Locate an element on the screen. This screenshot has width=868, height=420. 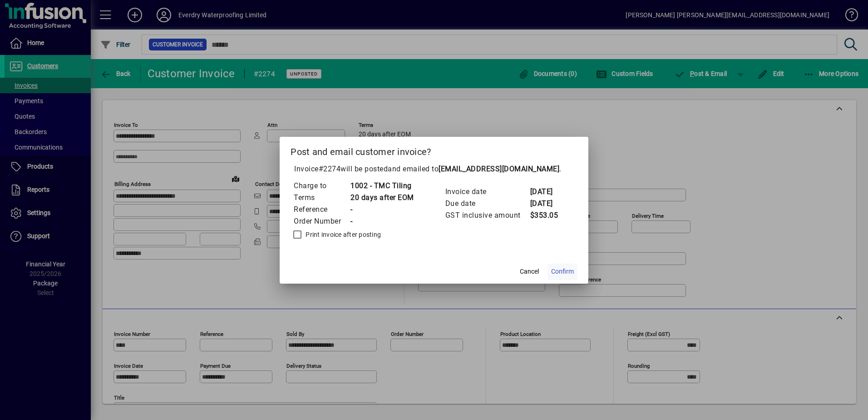
td: Order Number is located at coordinates (321, 222).